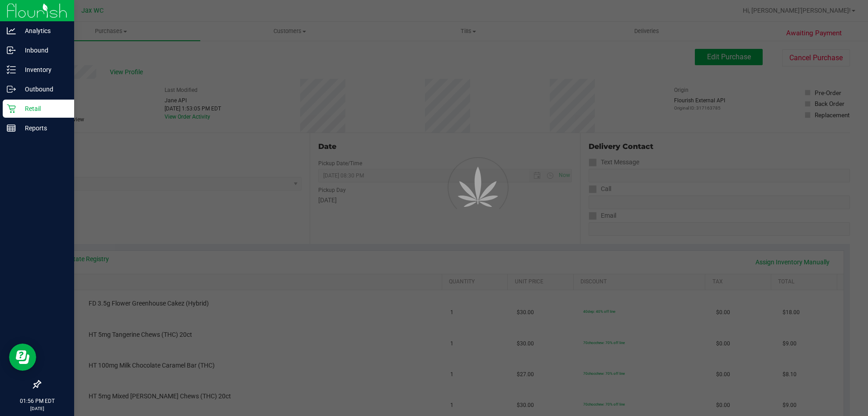 Image resolution: width=868 pixels, height=416 pixels. Describe the element at coordinates (11, 30) in the screenshot. I see `inline-svg: Analytics` at that location.